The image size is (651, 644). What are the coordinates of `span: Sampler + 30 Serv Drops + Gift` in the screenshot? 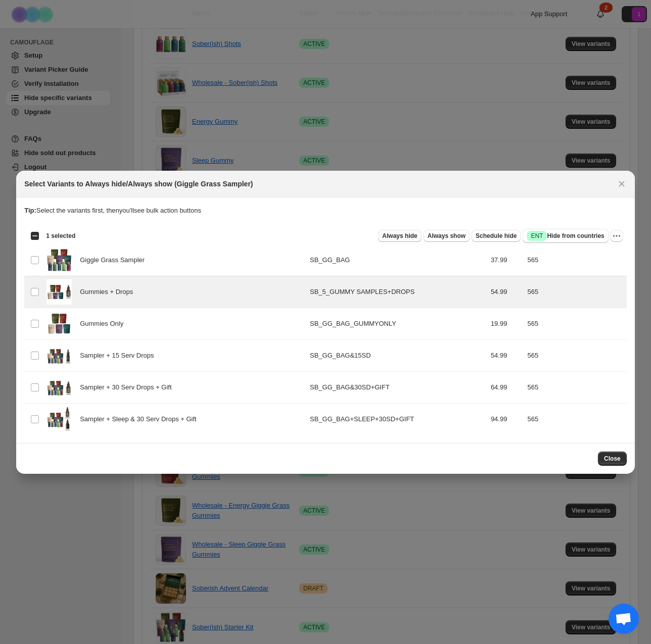 It's located at (128, 387).